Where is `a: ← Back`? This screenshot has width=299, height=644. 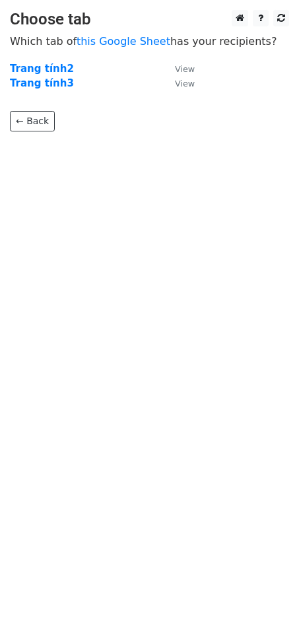 a: ← Back is located at coordinates (33, 121).